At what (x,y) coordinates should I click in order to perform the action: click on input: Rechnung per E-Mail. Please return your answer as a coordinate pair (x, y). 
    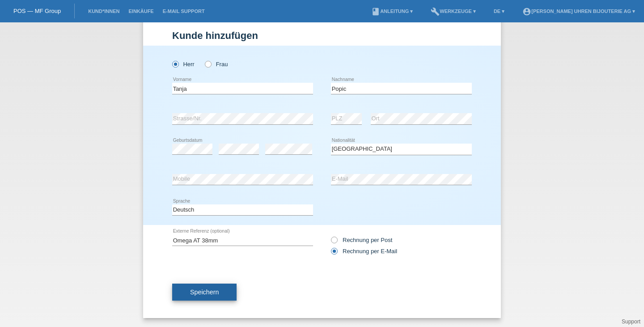
    Looking at the image, I should click on (334, 253).